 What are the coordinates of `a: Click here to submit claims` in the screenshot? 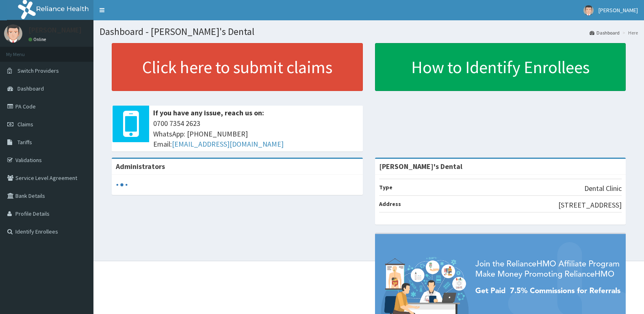 It's located at (237, 67).